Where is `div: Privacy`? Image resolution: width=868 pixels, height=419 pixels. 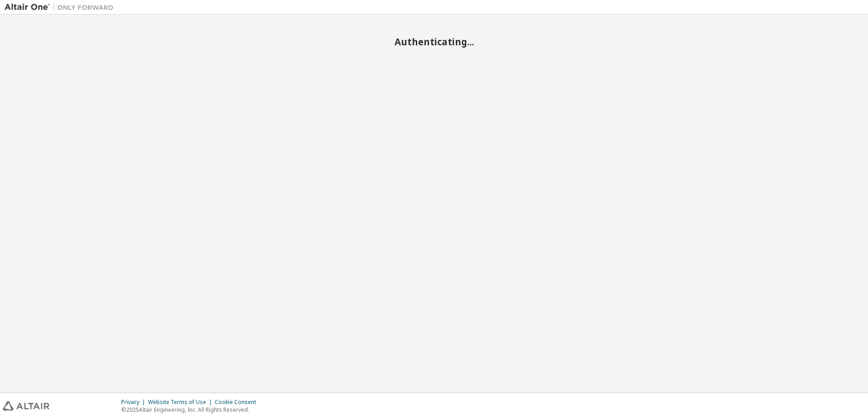
div: Privacy is located at coordinates (134, 403).